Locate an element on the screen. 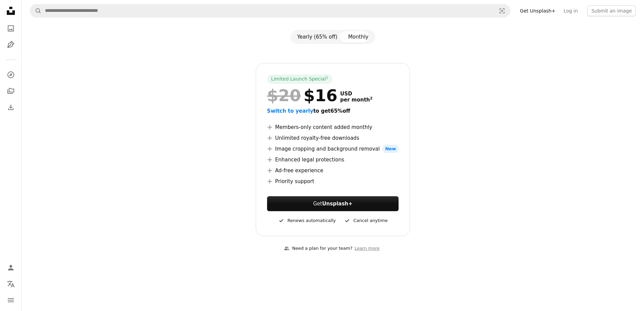  div: Limited Launch Special is located at coordinates (300, 79).